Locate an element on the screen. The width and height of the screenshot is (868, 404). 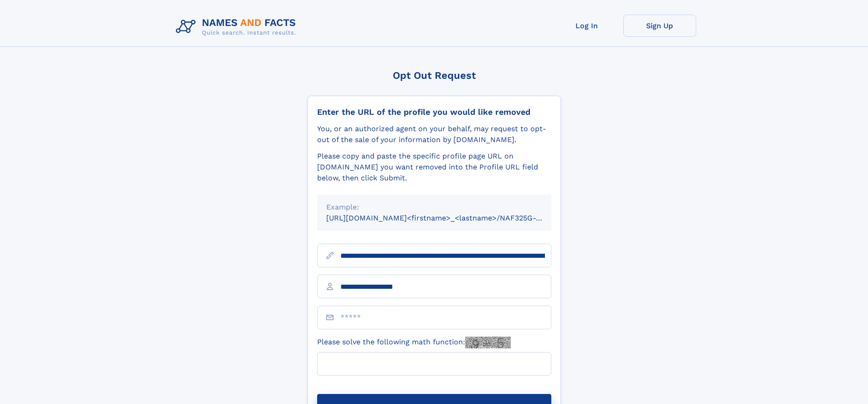
div: Example: is located at coordinates (434, 207).